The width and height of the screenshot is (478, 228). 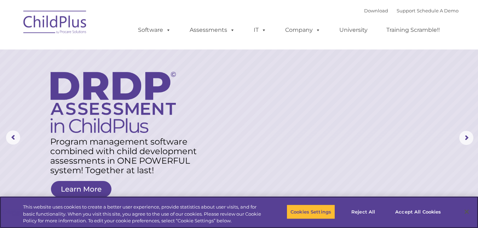 I want to click on img: DRDP Assessment in ChildPlus, so click(x=113, y=102).